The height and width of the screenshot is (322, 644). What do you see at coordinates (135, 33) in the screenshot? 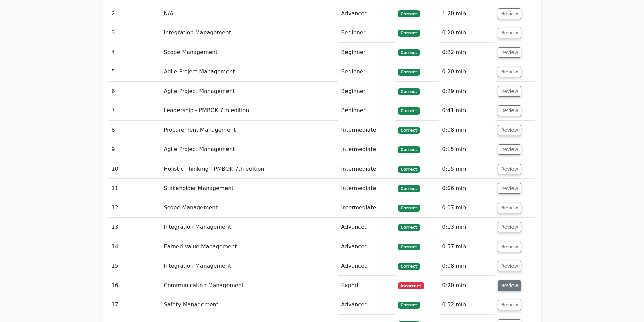
I see `td: 3` at bounding box center [135, 33].